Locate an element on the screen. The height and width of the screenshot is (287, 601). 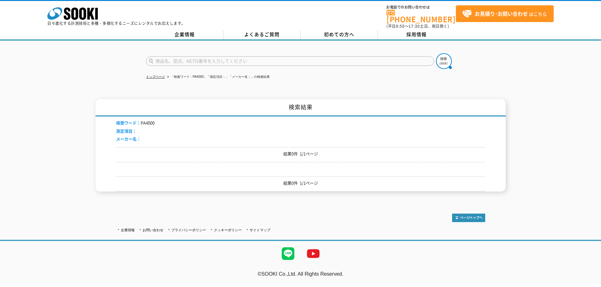
img: YouTube is located at coordinates (313, 254).